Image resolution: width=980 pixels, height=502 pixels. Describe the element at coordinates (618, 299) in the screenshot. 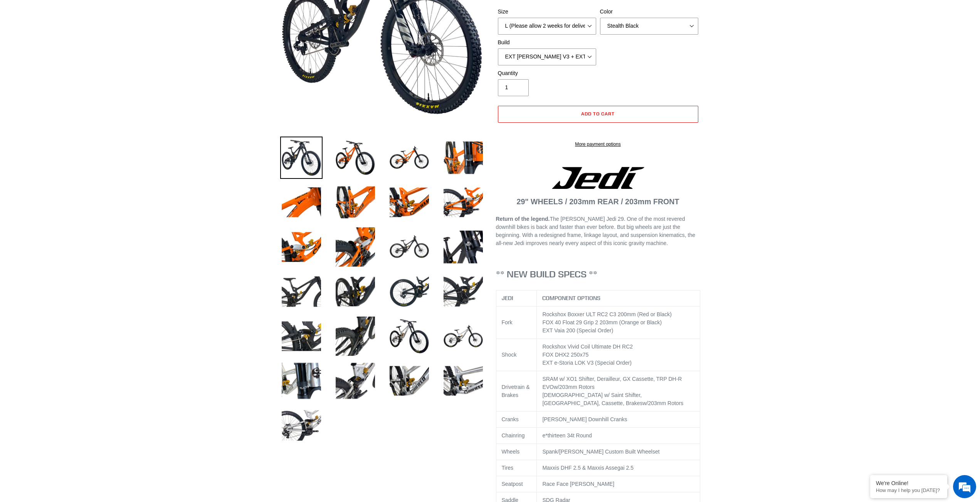

I see `th: COMPONENT OPTIONS` at that location.